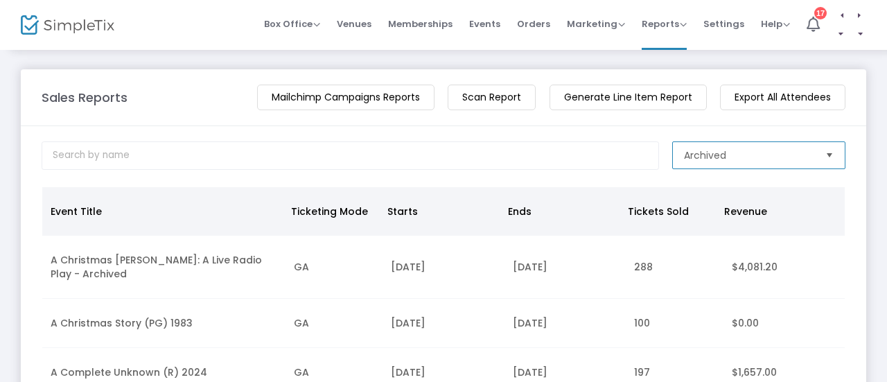 This screenshot has height=382, width=887. Describe the element at coordinates (330, 211) in the screenshot. I see `th: Ticketing Mode` at that location.